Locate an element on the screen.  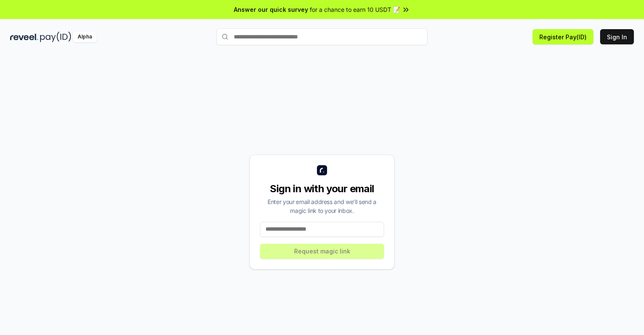
div: Alpha is located at coordinates (85, 37).